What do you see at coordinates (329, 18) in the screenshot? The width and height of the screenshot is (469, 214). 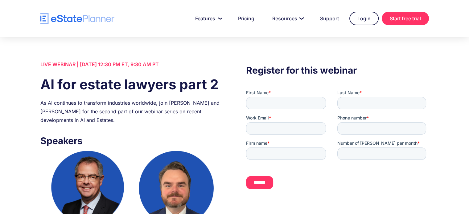 I see `a: Support` at bounding box center [329, 18].